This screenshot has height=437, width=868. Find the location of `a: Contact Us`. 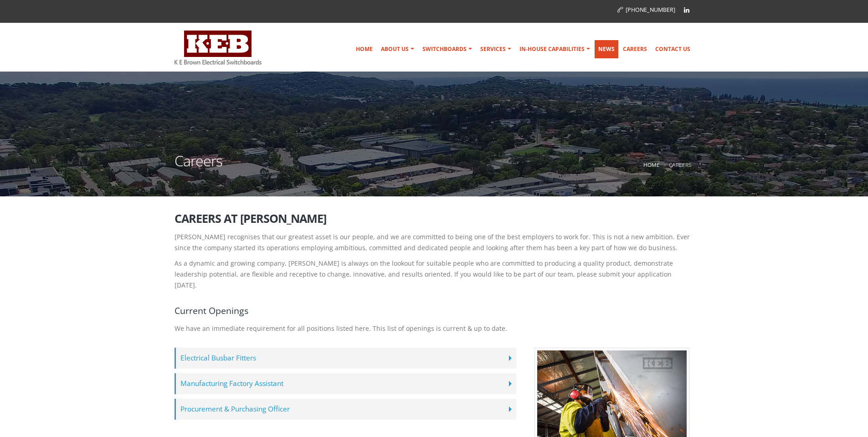

a: Contact Us is located at coordinates (672, 50).